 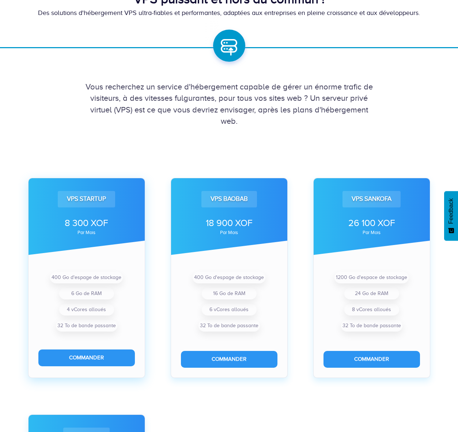 I want to click on div: 18 900 XOF, so click(x=229, y=223).